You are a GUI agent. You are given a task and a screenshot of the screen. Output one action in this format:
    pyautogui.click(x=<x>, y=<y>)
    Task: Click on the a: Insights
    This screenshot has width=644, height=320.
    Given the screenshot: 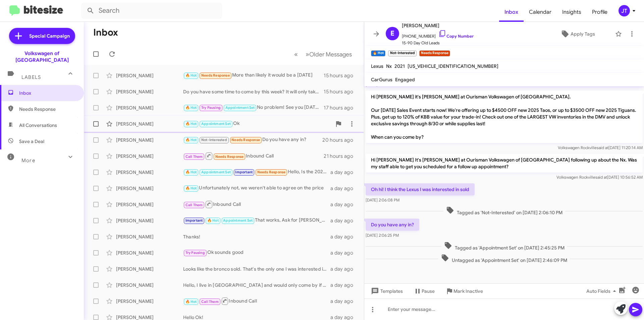 What is the action you would take?
    pyautogui.click(x=571, y=12)
    